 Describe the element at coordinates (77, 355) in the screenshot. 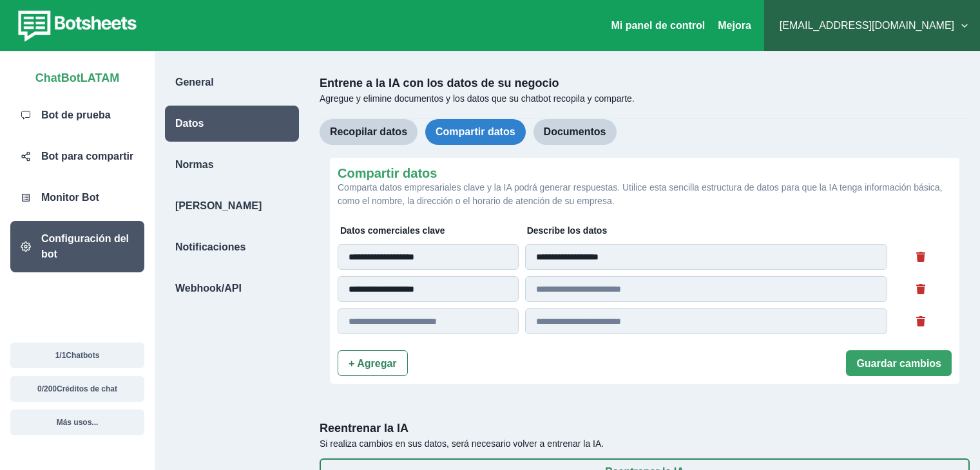

I see `button: 1/1Chatbots` at that location.